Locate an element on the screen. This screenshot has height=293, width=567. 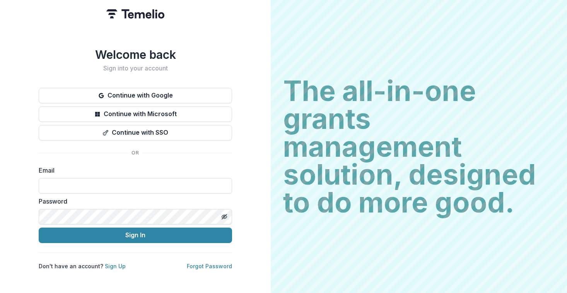
a: Forgot Password is located at coordinates (209, 266).